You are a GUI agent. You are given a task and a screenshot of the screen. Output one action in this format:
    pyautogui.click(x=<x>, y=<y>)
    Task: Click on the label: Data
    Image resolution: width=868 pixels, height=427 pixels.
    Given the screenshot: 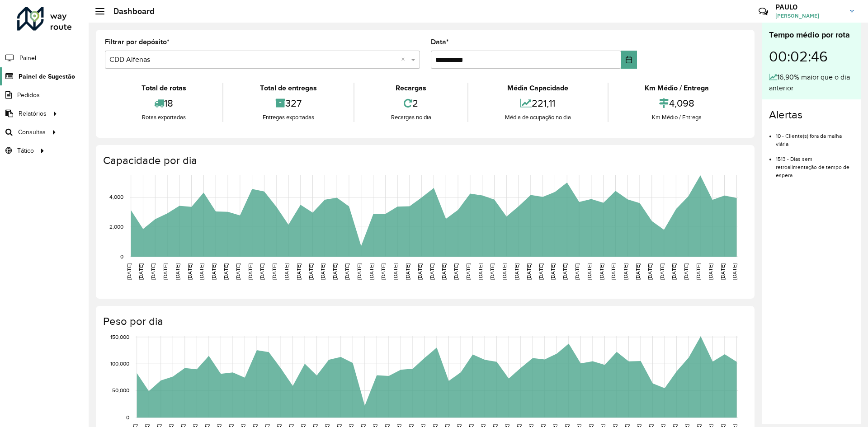 What is the action you would take?
    pyautogui.click(x=440, y=42)
    